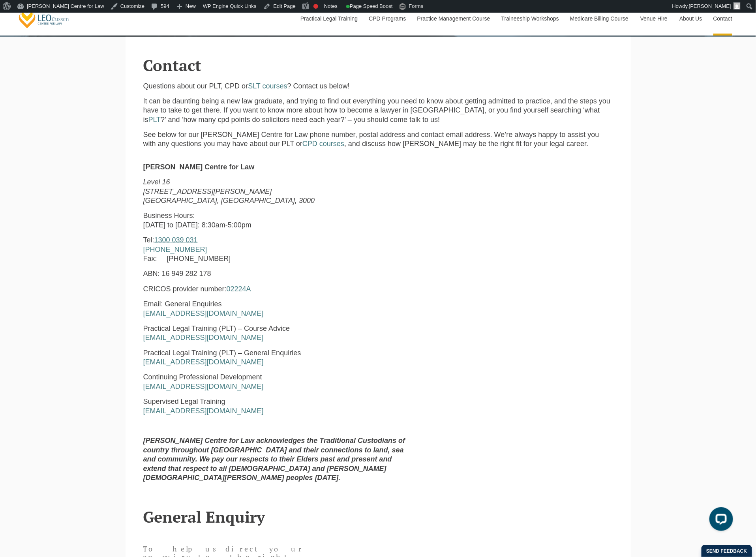 The image size is (756, 557). Describe the element at coordinates (329, 19) in the screenshot. I see `a: Practical Legal Training` at that location.